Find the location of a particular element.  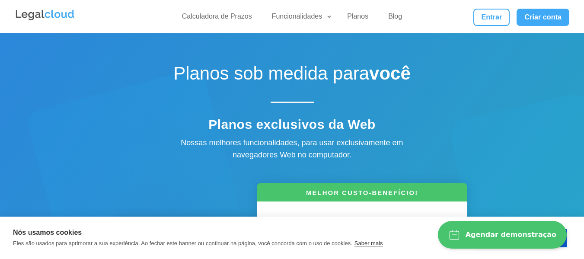

strong: você is located at coordinates (390, 73).